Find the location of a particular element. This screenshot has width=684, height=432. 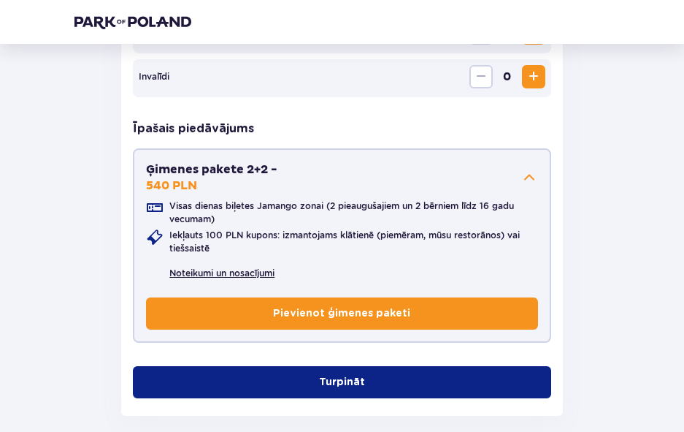

font: Turpināt is located at coordinates (342, 382).